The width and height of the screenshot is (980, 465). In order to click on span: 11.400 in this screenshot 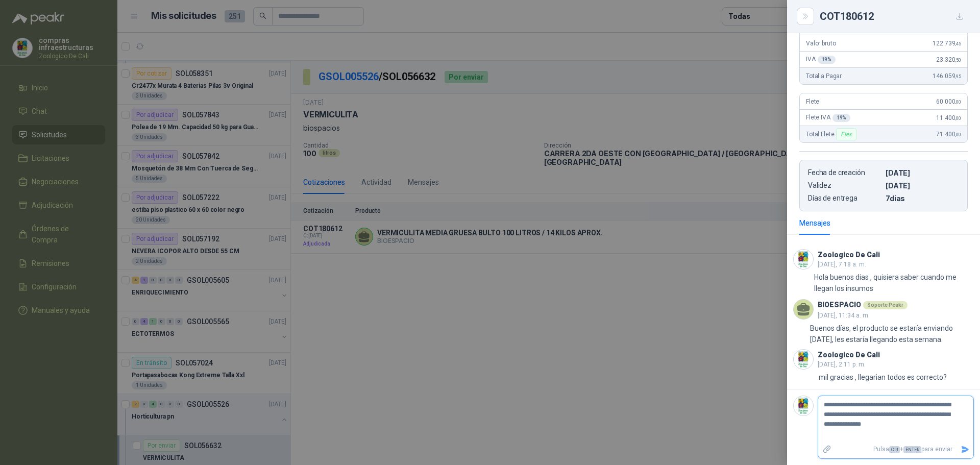, I will do `click(949, 118)`.